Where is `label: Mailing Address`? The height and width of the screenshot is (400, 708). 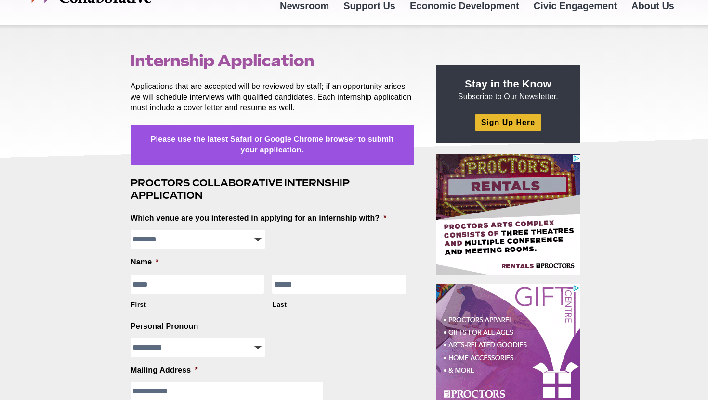 label: Mailing Address is located at coordinates (164, 371).